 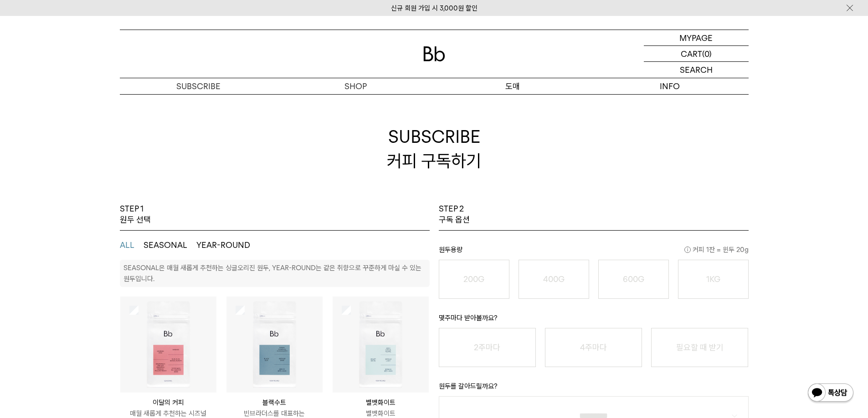 I want to click on button: SEASONAL, so click(x=165, y=245).